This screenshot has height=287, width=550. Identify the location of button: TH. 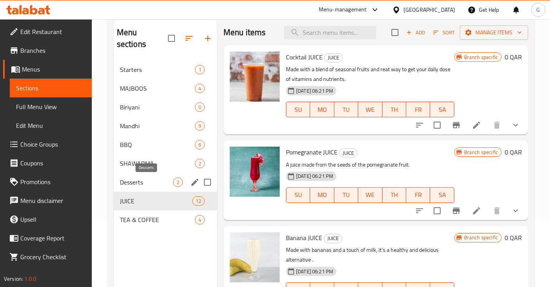
(394, 109).